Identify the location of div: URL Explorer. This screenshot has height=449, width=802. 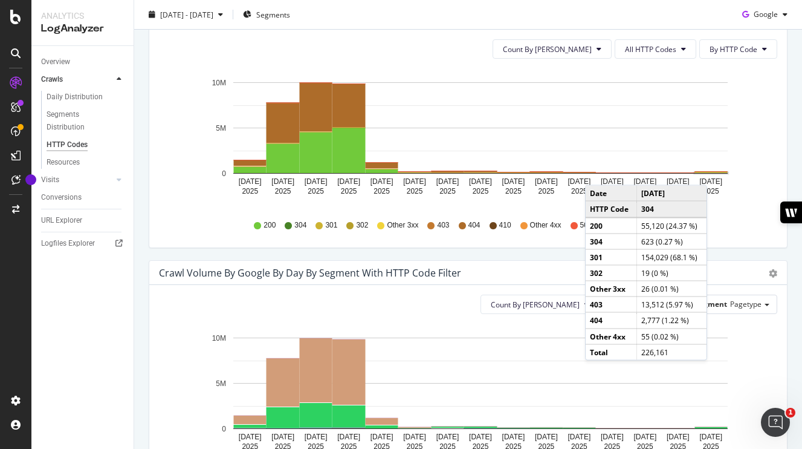
(62, 220).